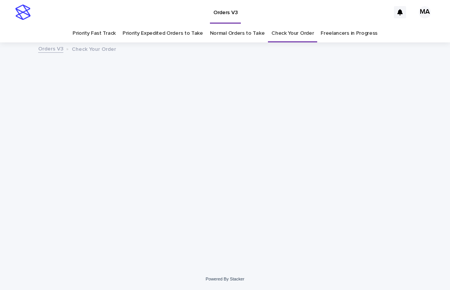  What do you see at coordinates (425, 12) in the screenshot?
I see `div: MA` at bounding box center [425, 12].